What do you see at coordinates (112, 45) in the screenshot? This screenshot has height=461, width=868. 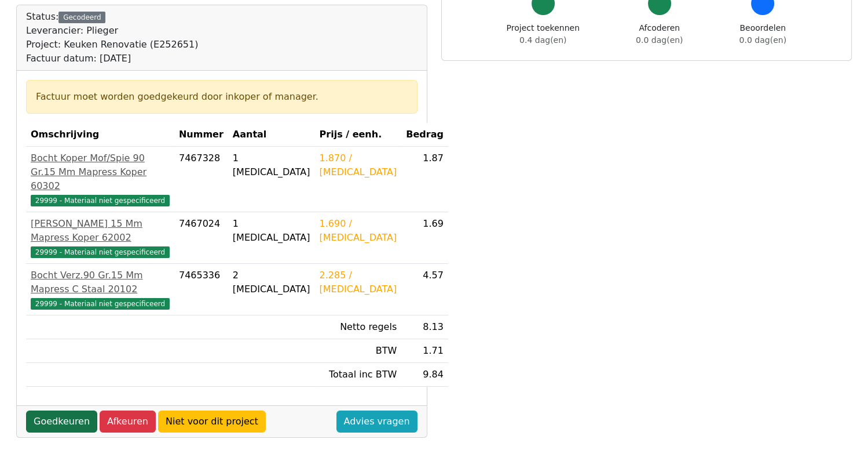 I see `div: Project: Keuken Renovatie (E252651)` at bounding box center [112, 45].